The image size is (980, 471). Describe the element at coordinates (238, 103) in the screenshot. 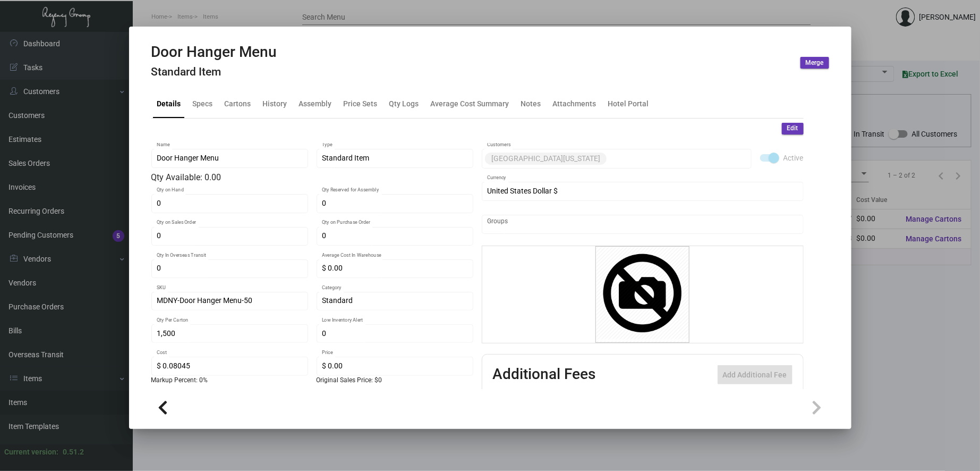

I see `div: Cartons` at that location.